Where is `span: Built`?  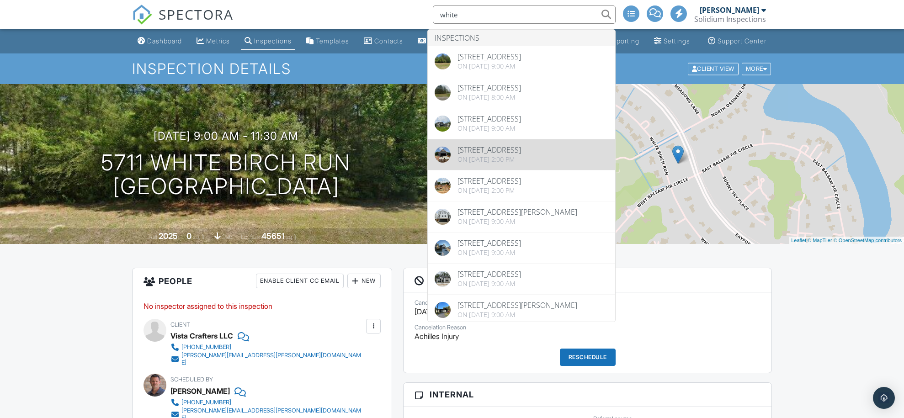
span: Built is located at coordinates (152, 237).